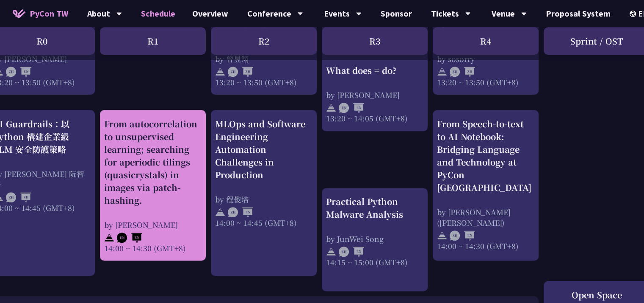 This screenshot has height=303, width=644. What do you see at coordinates (375, 261) in the screenshot?
I see `div: 14:15 ~ 15:00 (GMT+8)` at bounding box center [375, 261].